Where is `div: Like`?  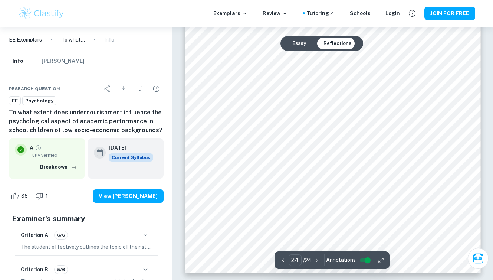
div: Like is located at coordinates (20, 196).